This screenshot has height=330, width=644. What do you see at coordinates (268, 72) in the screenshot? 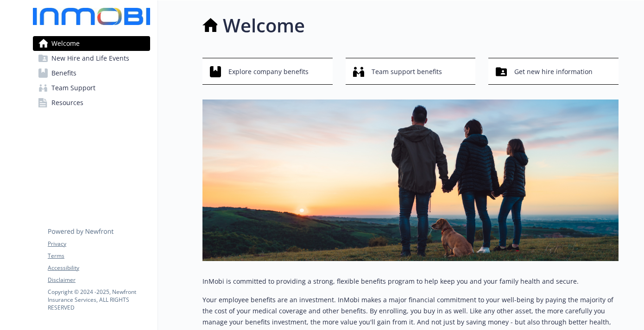
I see `span: Explore company benefits` at bounding box center [268, 72].